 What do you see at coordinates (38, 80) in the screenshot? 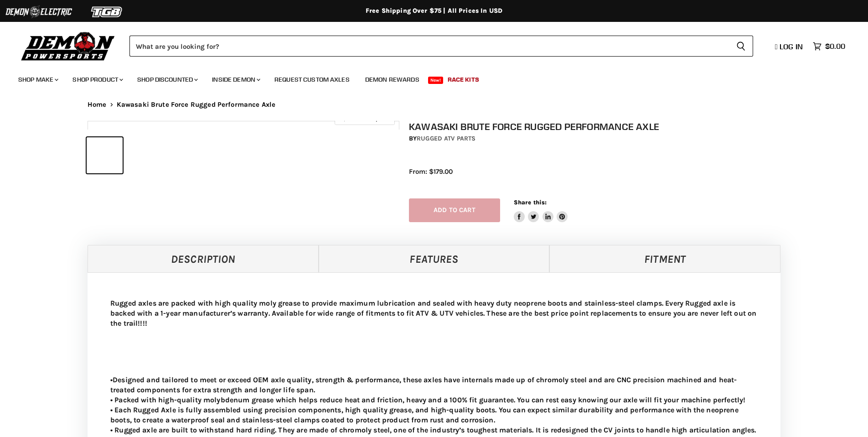
I see `a: Shop Make` at bounding box center [38, 80].